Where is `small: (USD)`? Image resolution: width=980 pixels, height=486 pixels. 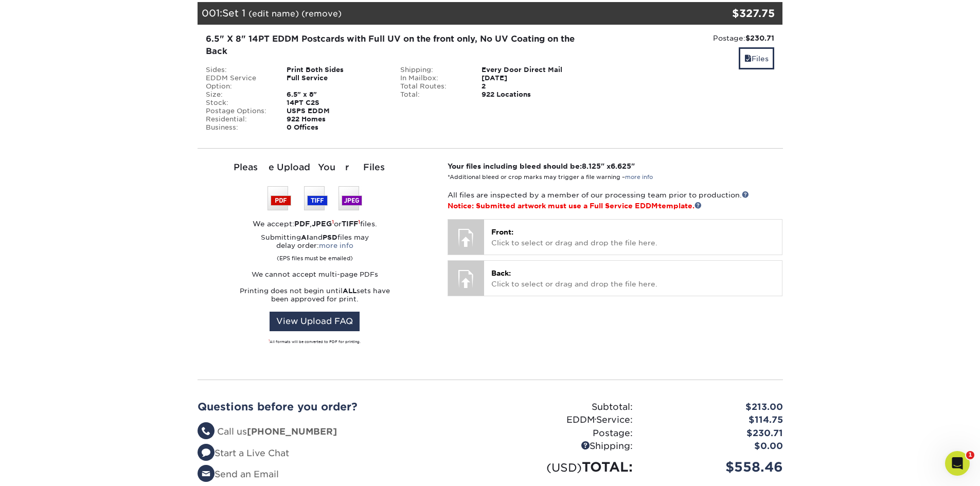 small: (USD) is located at coordinates (564, 468).